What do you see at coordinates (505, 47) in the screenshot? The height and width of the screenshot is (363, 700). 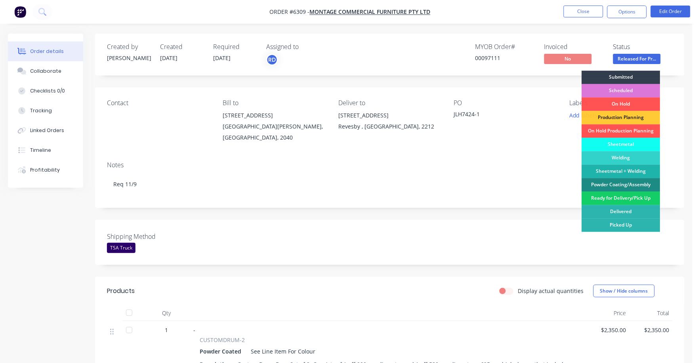 I see `div: MYOB Order #` at bounding box center [505, 47].